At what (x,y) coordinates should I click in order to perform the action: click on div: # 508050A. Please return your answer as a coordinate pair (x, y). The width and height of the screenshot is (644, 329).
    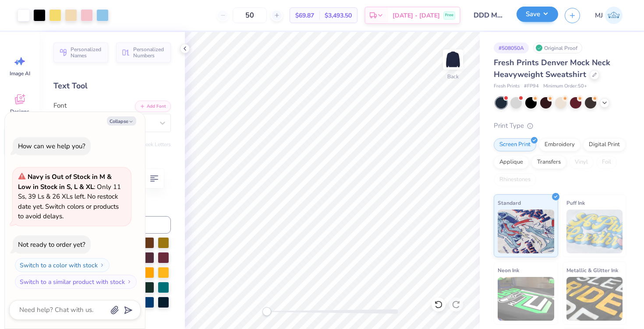
    Looking at the image, I should click on (511, 47).